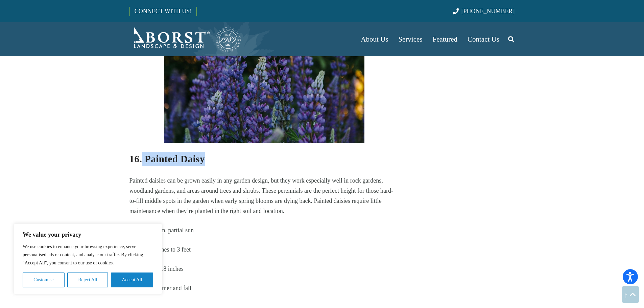  What do you see at coordinates (445, 39) in the screenshot?
I see `span: Featured` at bounding box center [445, 39].